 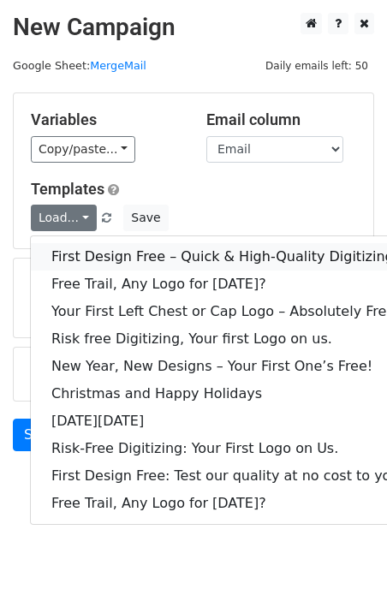 I want to click on a: Load..., so click(x=63, y=217).